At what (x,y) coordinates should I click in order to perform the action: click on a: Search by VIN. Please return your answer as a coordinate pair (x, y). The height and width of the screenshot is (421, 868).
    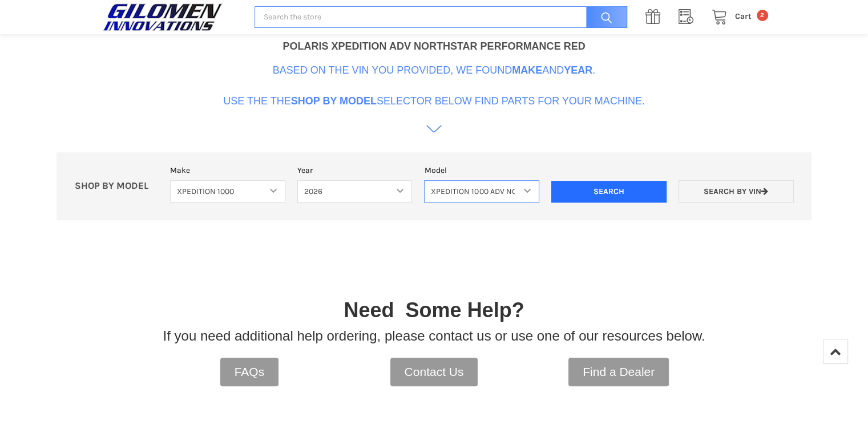
    Looking at the image, I should click on (736, 191).